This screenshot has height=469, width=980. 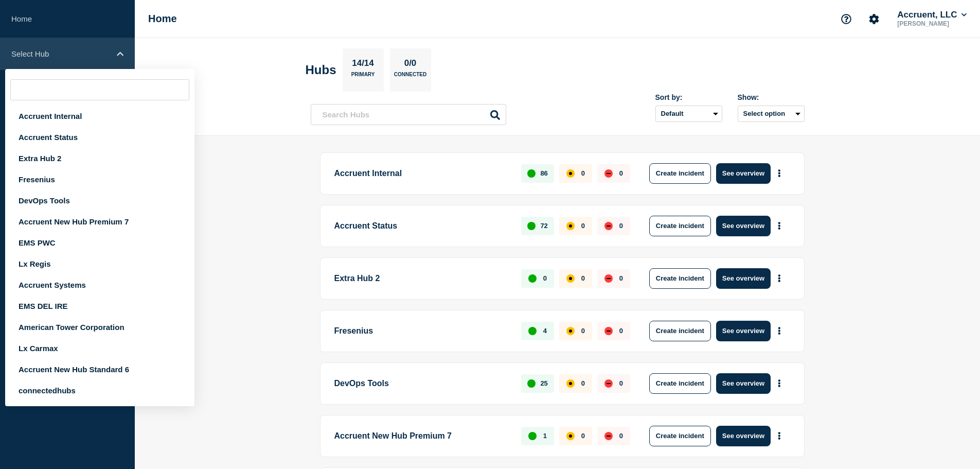 What do you see at coordinates (422, 226) in the screenshot?
I see `p: Accruent Status` at bounding box center [422, 226].